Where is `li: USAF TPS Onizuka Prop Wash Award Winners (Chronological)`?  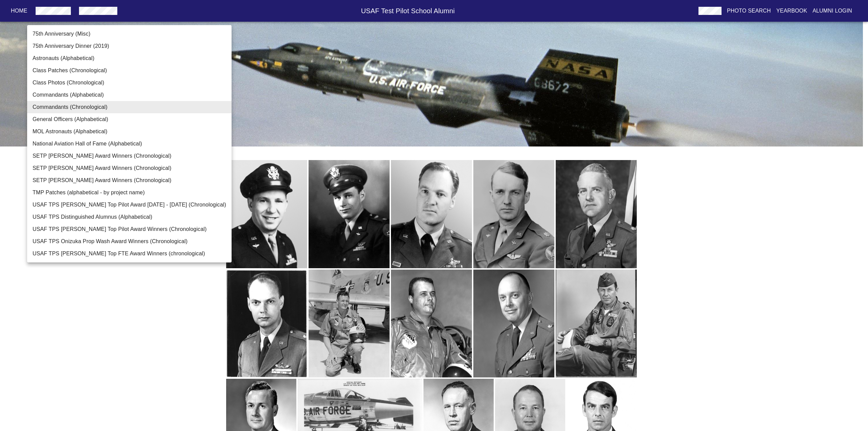
li: USAF TPS Onizuka Prop Wash Award Winners (Chronological) is located at coordinates (129, 241).